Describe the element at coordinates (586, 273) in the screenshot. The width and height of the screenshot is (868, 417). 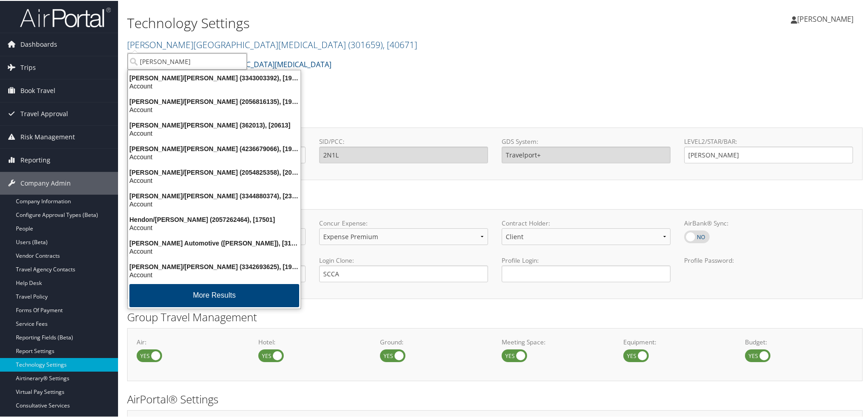
I see `input: Profile Login:` at that location.